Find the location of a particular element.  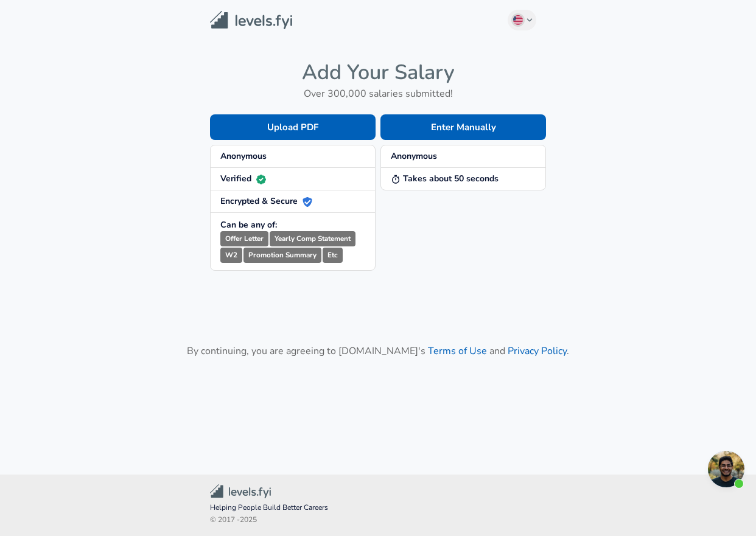

a: Terms of Use is located at coordinates (457, 351).